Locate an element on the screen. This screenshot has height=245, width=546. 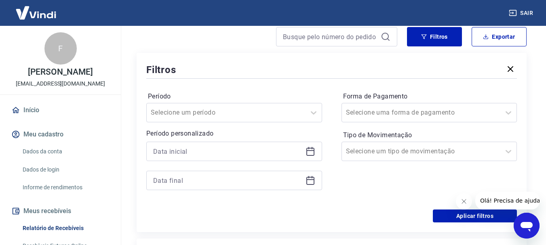
button: Aplicar filtros is located at coordinates (475, 216).